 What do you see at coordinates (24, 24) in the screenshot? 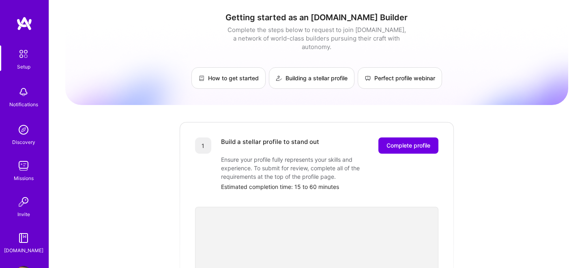
I see `img: logo` at bounding box center [24, 24].